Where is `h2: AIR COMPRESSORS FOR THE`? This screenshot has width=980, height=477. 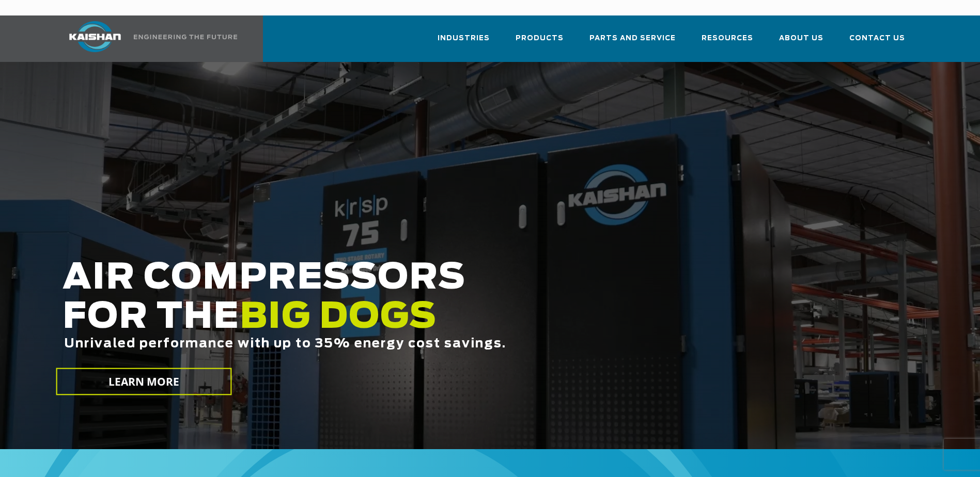
h2: AIR COMPRESSORS FOR THE is located at coordinates (418, 321).